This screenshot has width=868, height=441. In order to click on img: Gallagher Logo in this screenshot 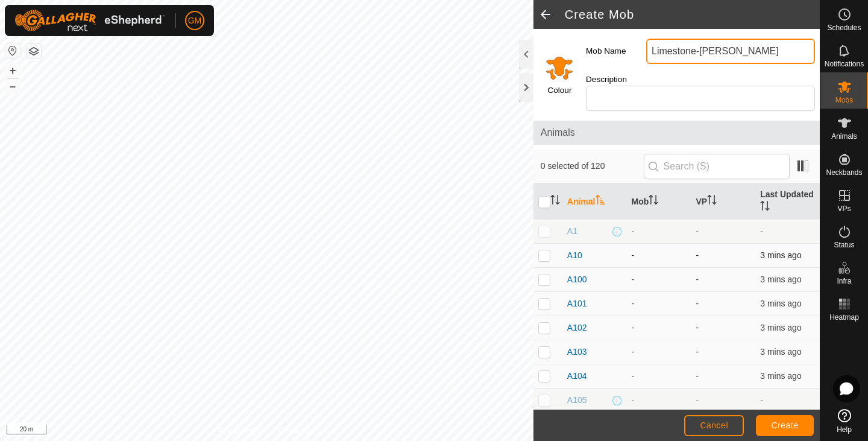, I will do `click(90, 20)`.